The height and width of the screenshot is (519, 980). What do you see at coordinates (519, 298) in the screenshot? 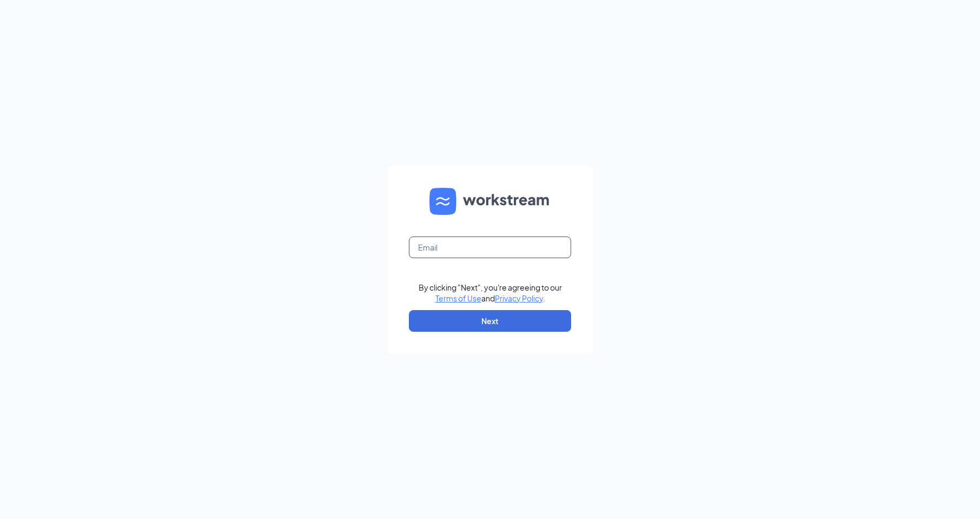
I see `a: Privacy Policy` at bounding box center [519, 298].